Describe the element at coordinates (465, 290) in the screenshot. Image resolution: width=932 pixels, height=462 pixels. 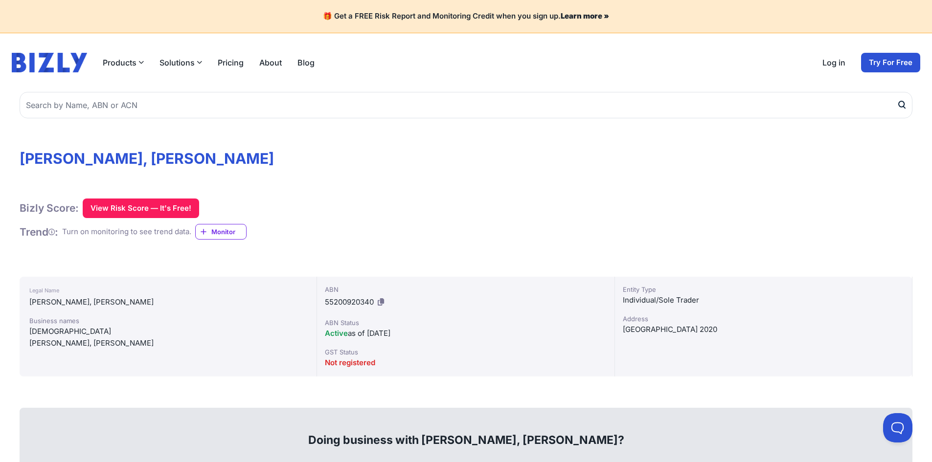
I see `div: ABN` at that location.